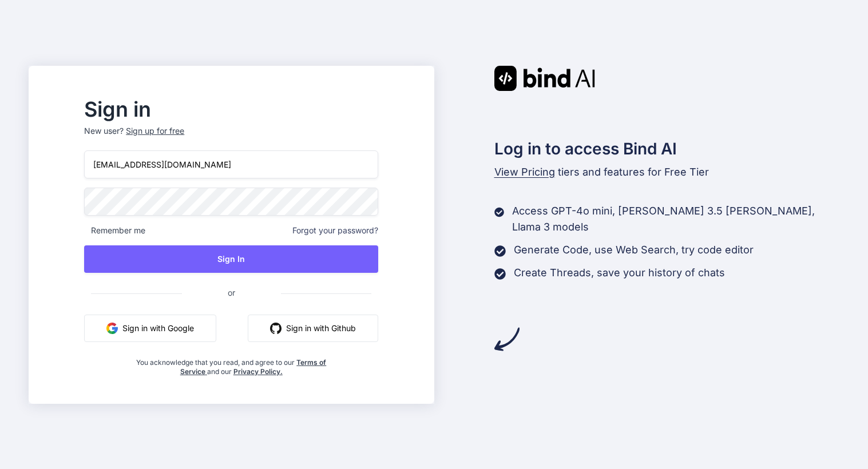 This screenshot has height=469, width=868. I want to click on a: Privacy Policy., so click(258, 371).